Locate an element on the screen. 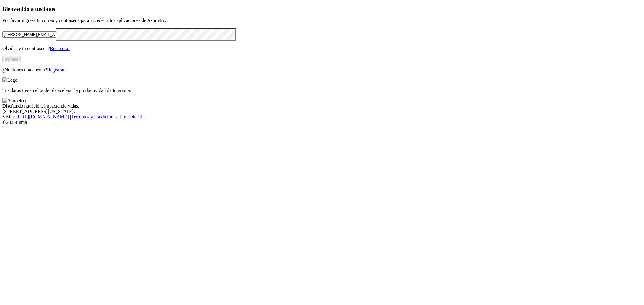 This screenshot has height=305, width=644. a: Recuperar is located at coordinates (60, 48).